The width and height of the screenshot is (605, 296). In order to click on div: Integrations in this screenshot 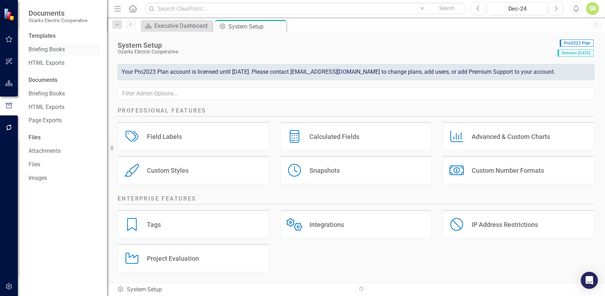, I will do `click(327, 225)`.